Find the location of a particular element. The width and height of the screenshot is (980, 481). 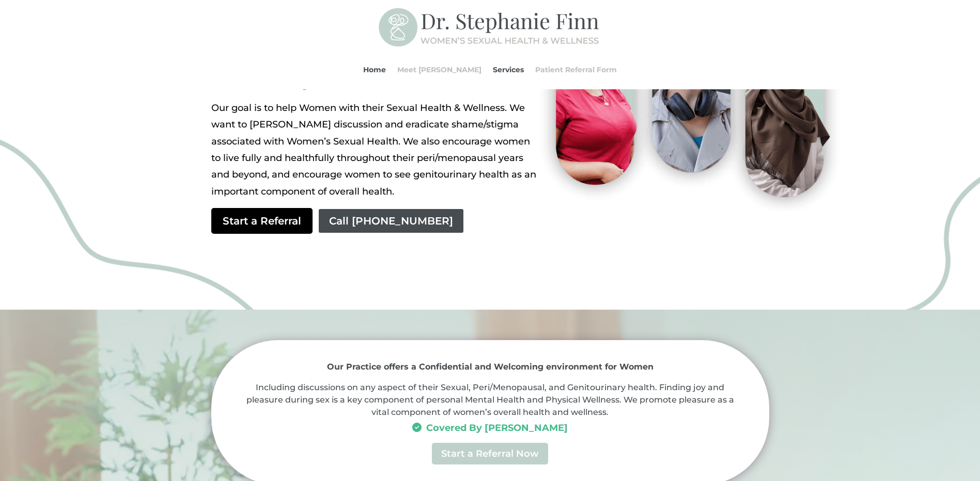

div: Page 1 is located at coordinates (375, 150).